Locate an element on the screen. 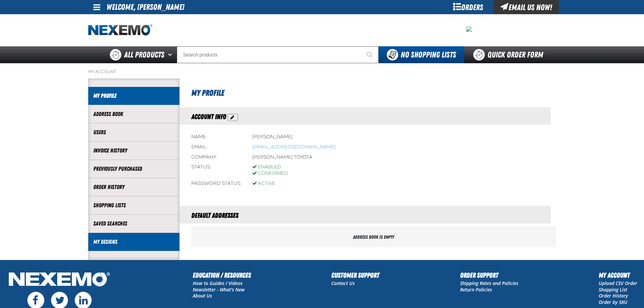 This screenshot has width=644, height=308. div: Confirmed is located at coordinates (270, 174).